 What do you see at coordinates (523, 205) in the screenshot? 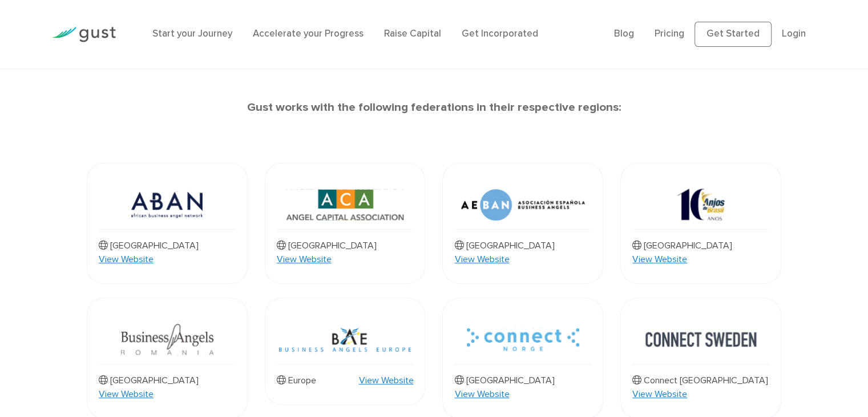
I see `img: Aeban` at bounding box center [523, 205].